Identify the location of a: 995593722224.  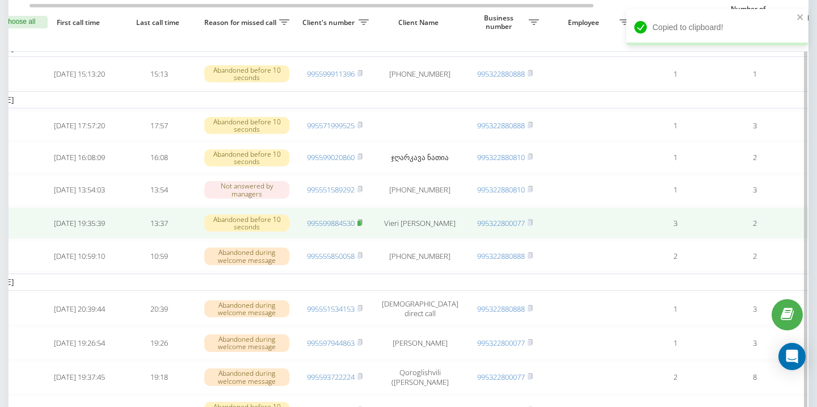
(331, 377).